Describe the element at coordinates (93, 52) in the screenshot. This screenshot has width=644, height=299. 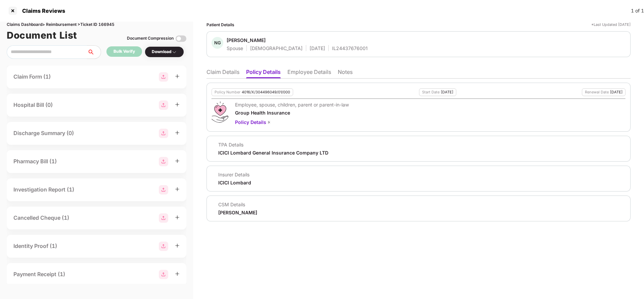
I see `span: search` at that location.